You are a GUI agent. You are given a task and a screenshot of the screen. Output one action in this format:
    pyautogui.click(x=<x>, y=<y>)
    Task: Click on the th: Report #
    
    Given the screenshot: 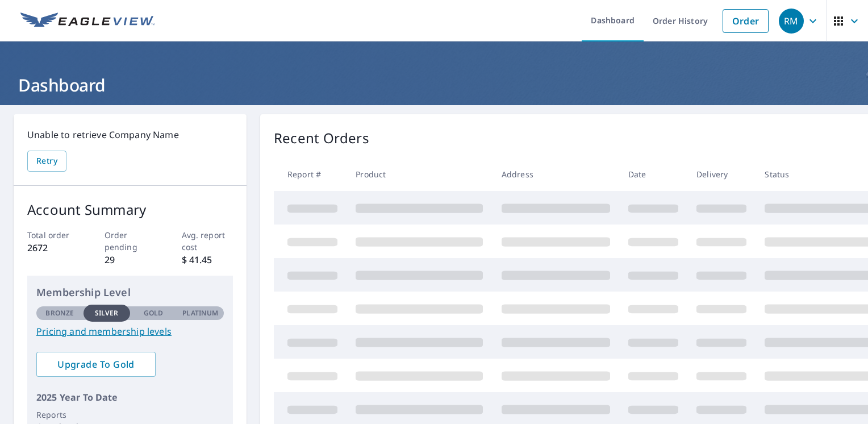 What is the action you would take?
    pyautogui.click(x=310, y=174)
    